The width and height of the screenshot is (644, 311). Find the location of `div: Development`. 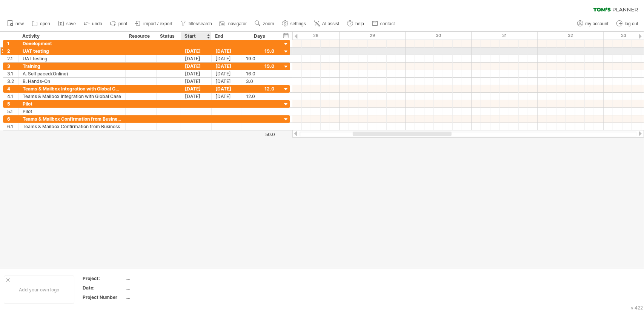

div: Development is located at coordinates (72, 43).